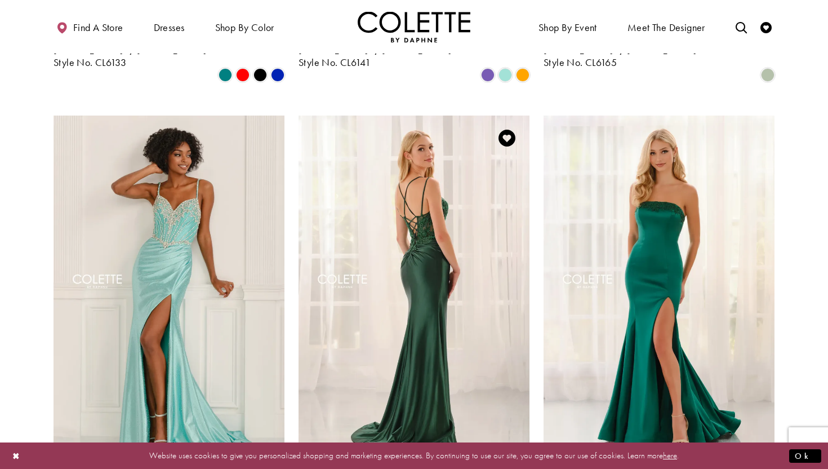  What do you see at coordinates (667, 28) in the screenshot?
I see `span: Meet the designer` at bounding box center [667, 28].